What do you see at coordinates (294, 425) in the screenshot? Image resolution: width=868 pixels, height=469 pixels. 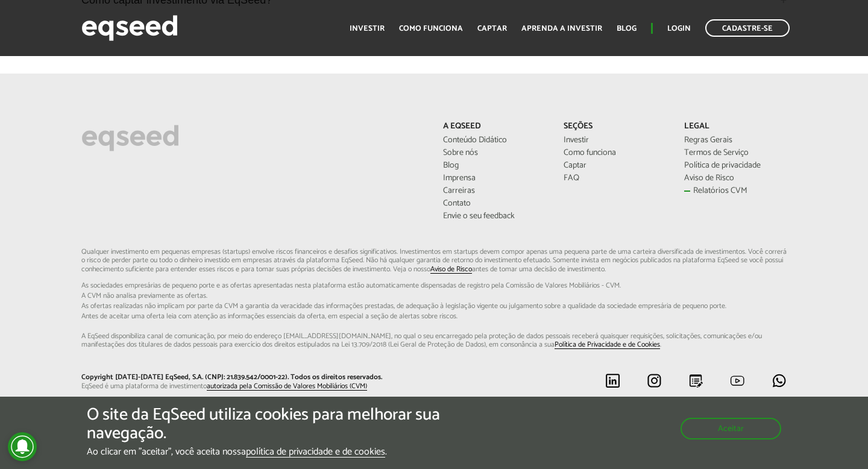 I see `h5: O site da EqSeed utiliza cookies para melhorar sua navegação.` at bounding box center [294, 425].